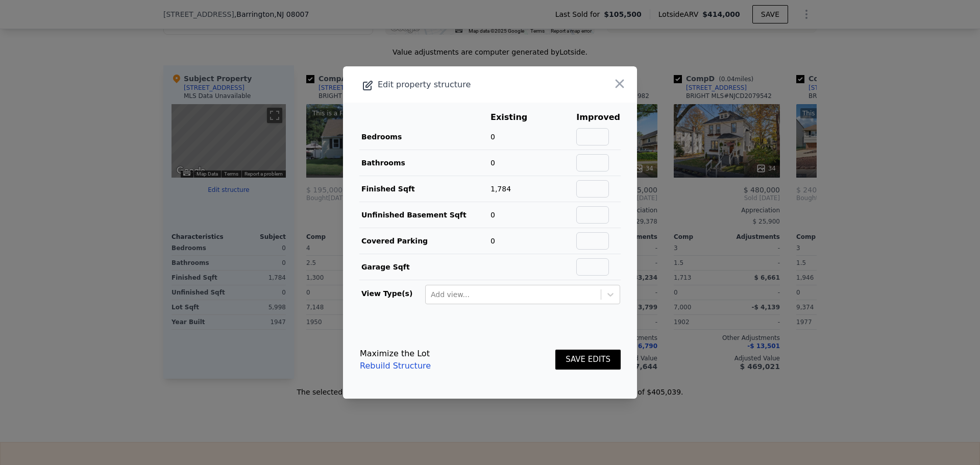  Describe the element at coordinates (424, 163) in the screenshot. I see `td: Bathrooms` at that location.